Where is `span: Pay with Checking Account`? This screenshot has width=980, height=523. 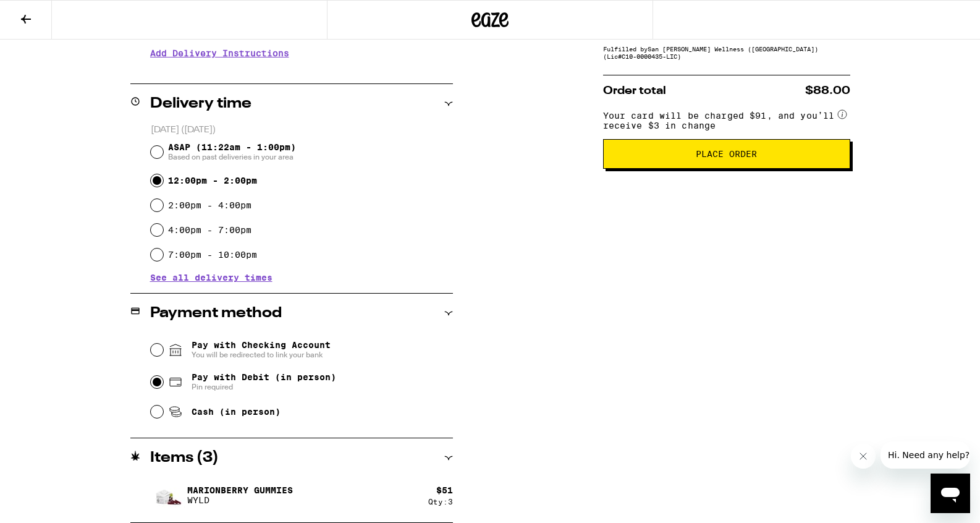
span: Pay with Checking Account is located at coordinates (260, 350).